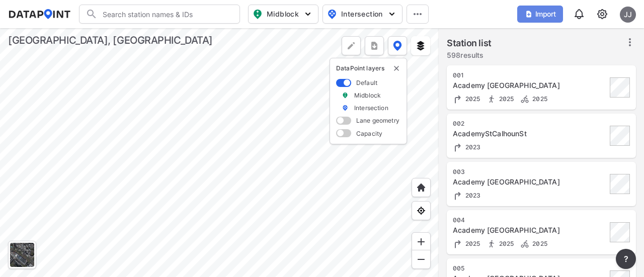  What do you see at coordinates (282, 14) in the screenshot?
I see `span: Midblock` at bounding box center [282, 14].